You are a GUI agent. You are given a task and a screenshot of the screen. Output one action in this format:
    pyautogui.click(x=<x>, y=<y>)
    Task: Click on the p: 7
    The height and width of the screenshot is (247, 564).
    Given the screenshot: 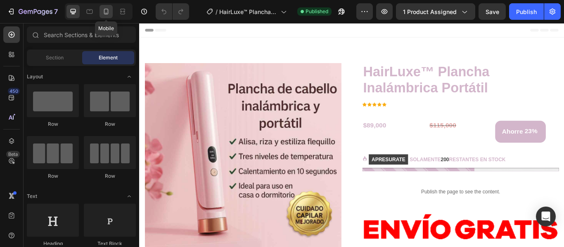 What is the action you would take?
    pyautogui.click(x=56, y=12)
    